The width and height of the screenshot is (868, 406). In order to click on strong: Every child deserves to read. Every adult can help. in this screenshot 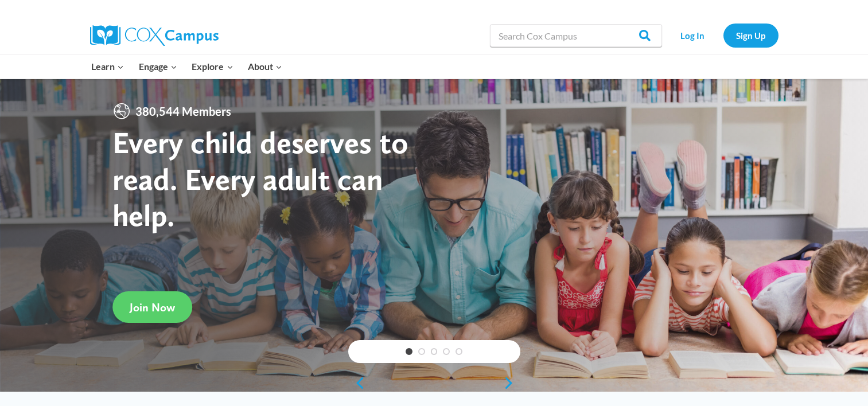, I will do `click(260, 178)`.